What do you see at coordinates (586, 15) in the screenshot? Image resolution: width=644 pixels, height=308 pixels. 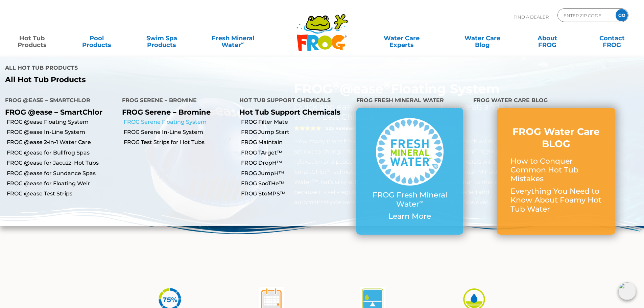 I see `input: Zip Code Form` at bounding box center [586, 15].